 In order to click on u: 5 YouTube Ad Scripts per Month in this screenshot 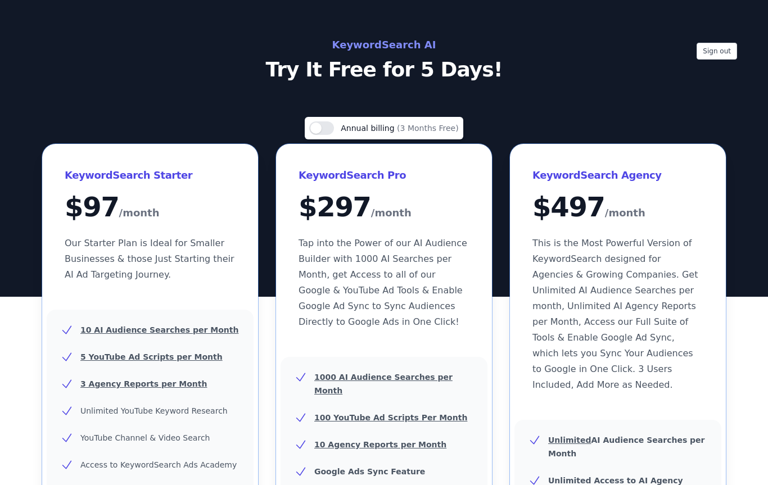, I will do `click(151, 357)`.